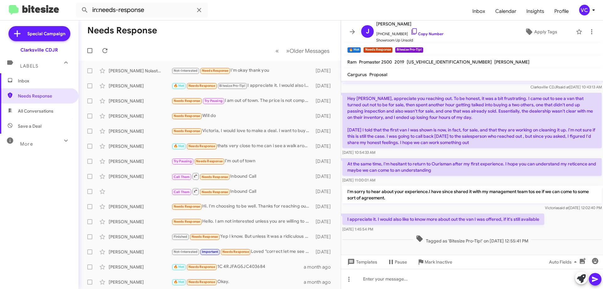  What do you see at coordinates (472, 167) in the screenshot?
I see `p: At the same time, I'm hesitant to return to Ourisman after my first experience. I hope you can un...` at bounding box center [472, 167].